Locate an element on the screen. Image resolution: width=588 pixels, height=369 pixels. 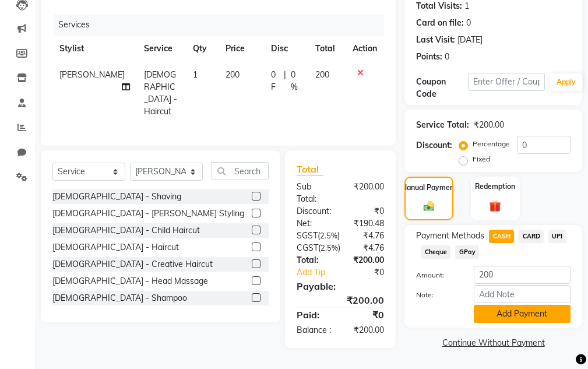
div: Last Visit: is located at coordinates (435, 40).